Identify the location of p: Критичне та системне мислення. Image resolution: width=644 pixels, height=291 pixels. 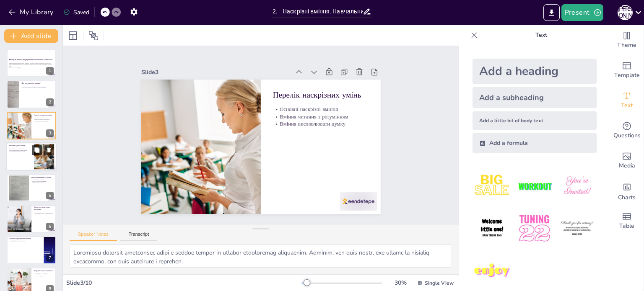
(44, 208).